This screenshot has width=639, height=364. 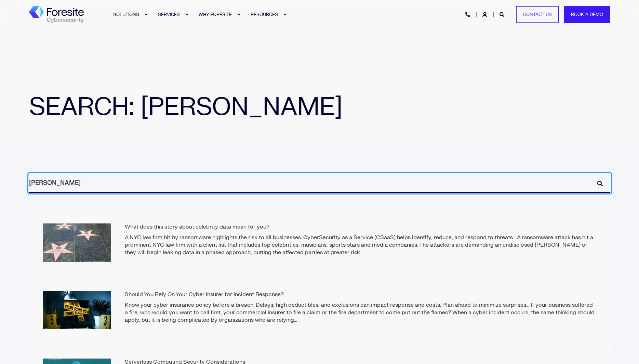 What do you see at coordinates (587, 14) in the screenshot?
I see `a: Book a Demo` at bounding box center [587, 14].